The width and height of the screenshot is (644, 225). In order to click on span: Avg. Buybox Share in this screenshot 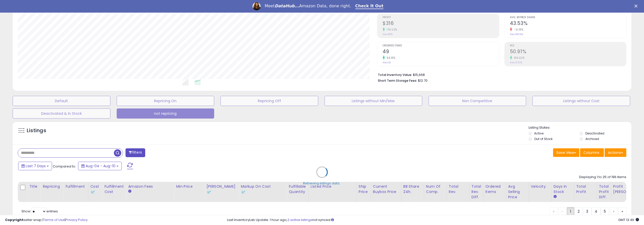, I will do `click(568, 17)`.